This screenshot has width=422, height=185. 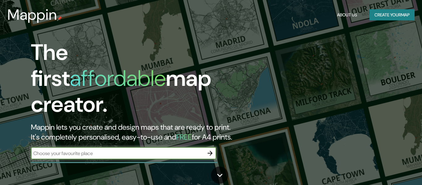 What do you see at coordinates (32, 15) in the screenshot?
I see `h3: Mappin` at bounding box center [32, 15].